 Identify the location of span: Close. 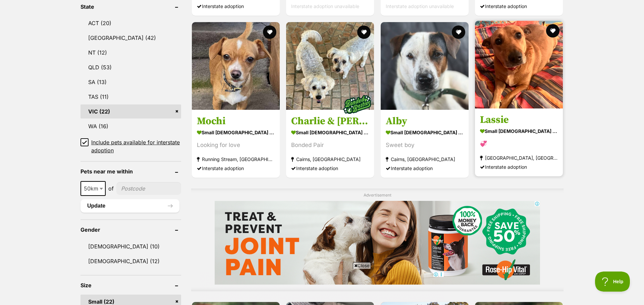
(362, 266).